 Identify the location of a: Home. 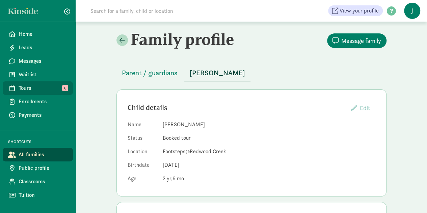
(38, 34).